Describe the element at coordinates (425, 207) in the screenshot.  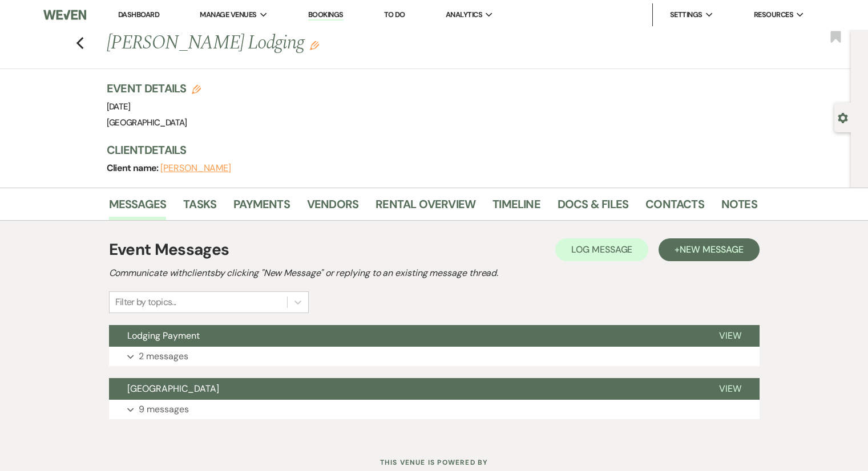
I see `a: Rental Overview` at that location.